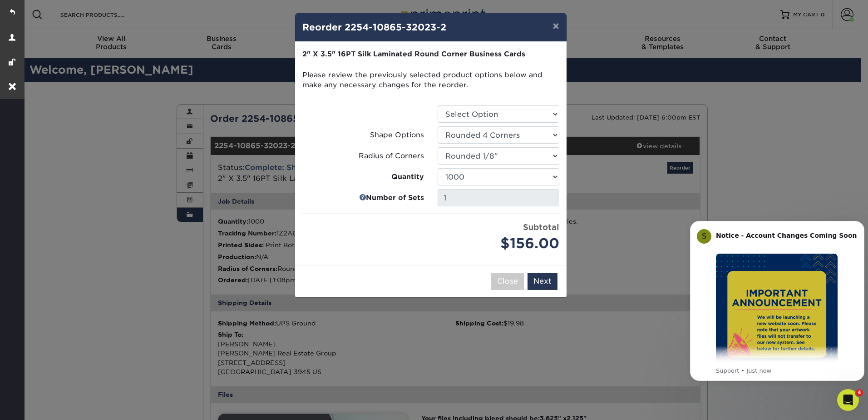  I want to click on label: Shape Options, so click(363, 135).